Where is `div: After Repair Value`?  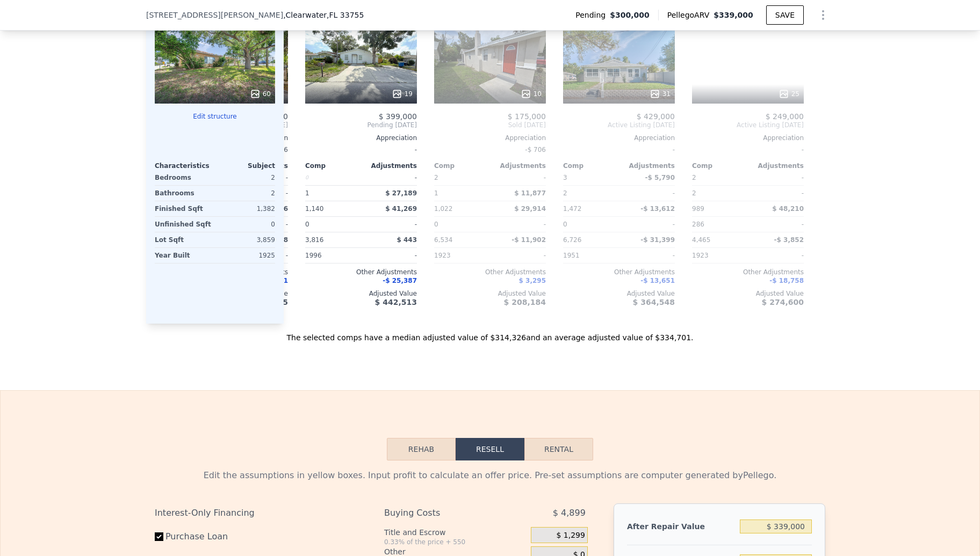 div: After Repair Value is located at coordinates (682, 527).